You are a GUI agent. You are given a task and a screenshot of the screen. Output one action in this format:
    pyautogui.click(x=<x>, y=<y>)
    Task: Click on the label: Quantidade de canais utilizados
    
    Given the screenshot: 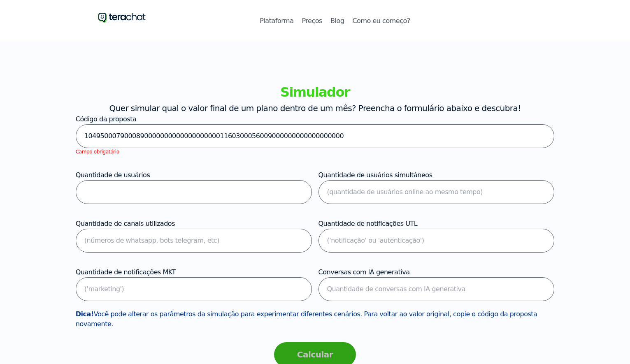 What is the action you would take?
    pyautogui.click(x=125, y=224)
    